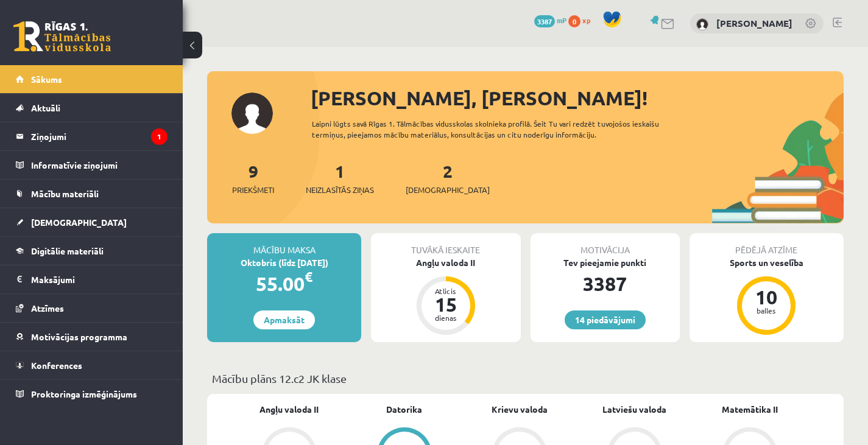 The height and width of the screenshot is (445, 868). Describe the element at coordinates (100, 279) in the screenshot. I see `legend: Maksājumi` at that location.